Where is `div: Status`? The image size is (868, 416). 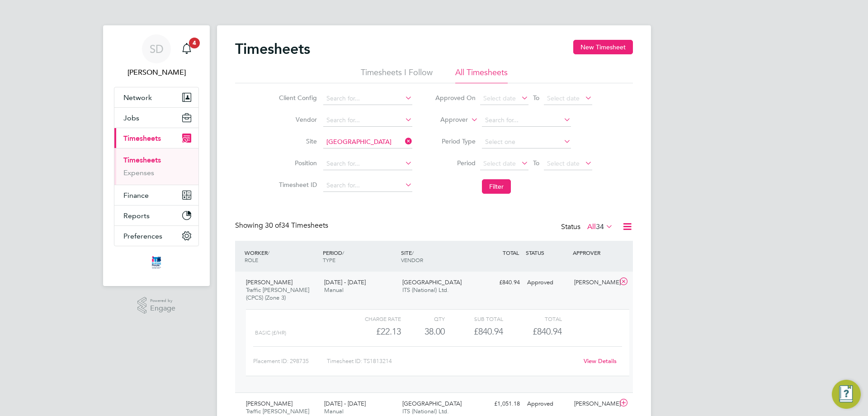 div: Status is located at coordinates (588, 227).